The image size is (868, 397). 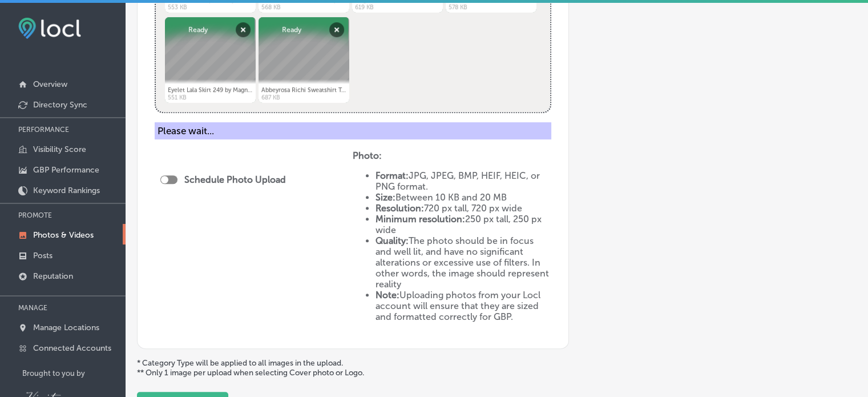 What do you see at coordinates (72, 348) in the screenshot?
I see `p: Connected Accounts` at bounding box center [72, 348].